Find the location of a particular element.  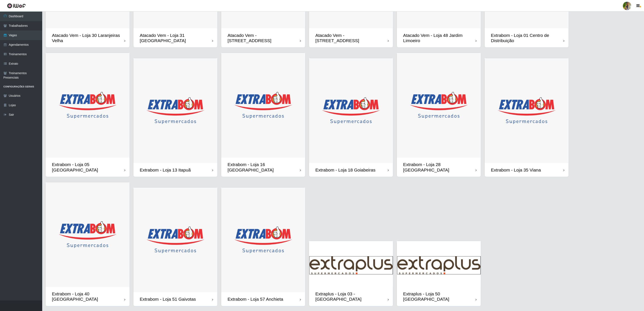

div: Atacado Vem - Loja 30 Laranjeiras Velha is located at coordinates (88, 38).